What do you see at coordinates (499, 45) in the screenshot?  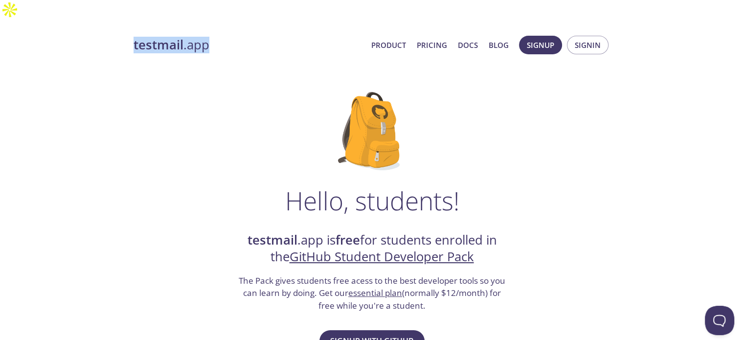 I see `a: Blog` at bounding box center [499, 45].